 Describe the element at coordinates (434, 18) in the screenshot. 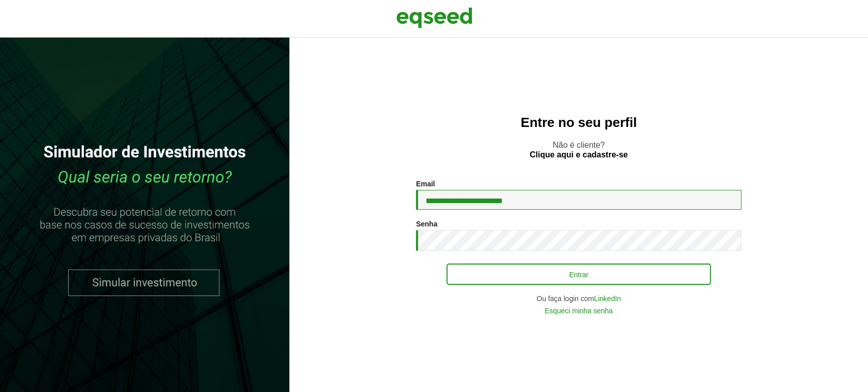

I see `img: EqSeed Logo` at that location.